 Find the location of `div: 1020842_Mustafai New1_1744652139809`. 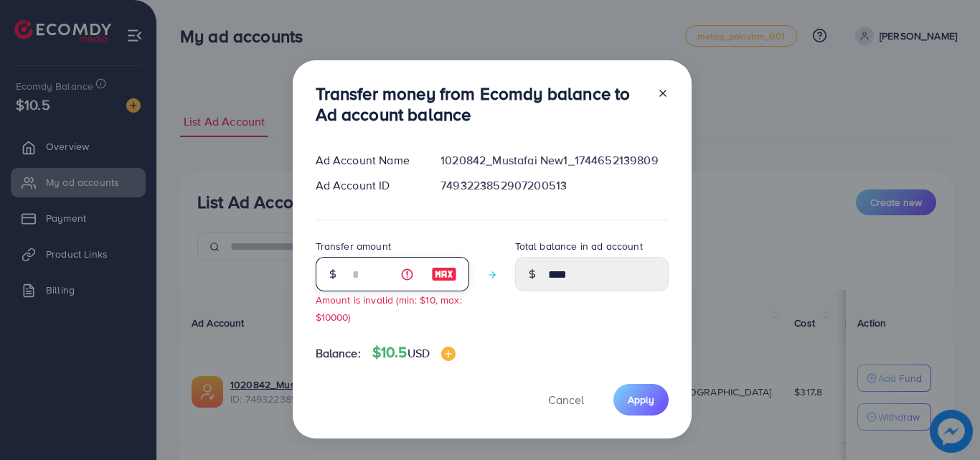

div: 1020842_Mustafai New1_1744652139809 is located at coordinates (554, 160).